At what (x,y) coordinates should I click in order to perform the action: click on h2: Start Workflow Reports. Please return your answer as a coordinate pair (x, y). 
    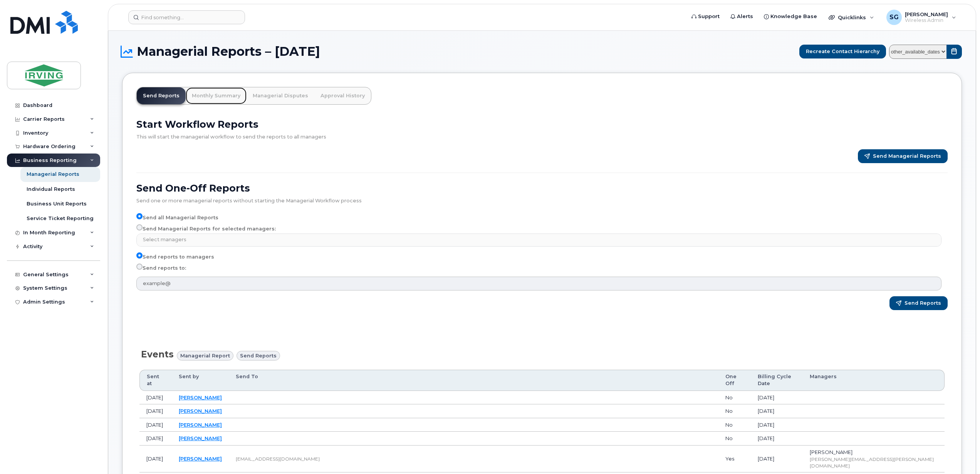
    Looking at the image, I should click on (542, 124).